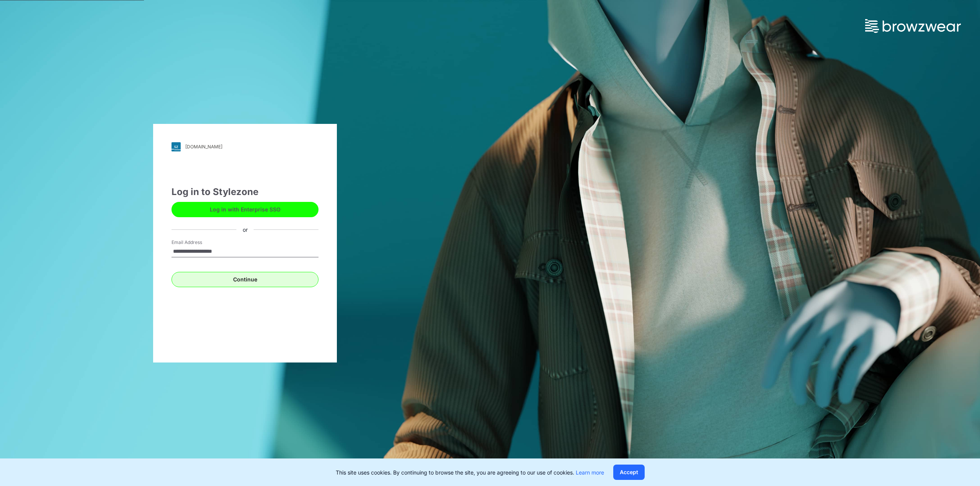  Describe the element at coordinates (590, 472) in the screenshot. I see `a: Learn more` at that location.